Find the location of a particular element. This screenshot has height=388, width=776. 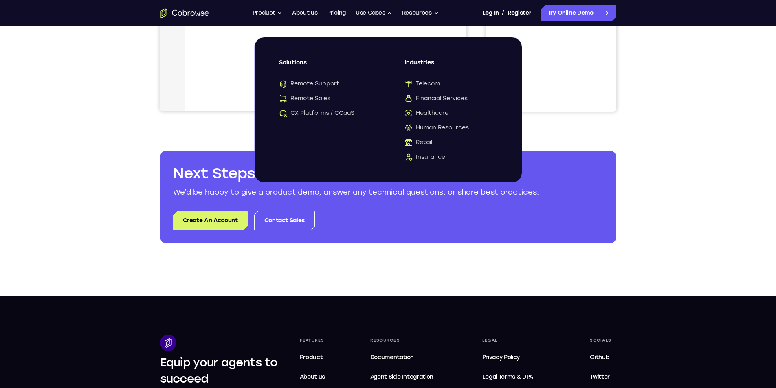

div: Online is located at coordinates (101, 53).